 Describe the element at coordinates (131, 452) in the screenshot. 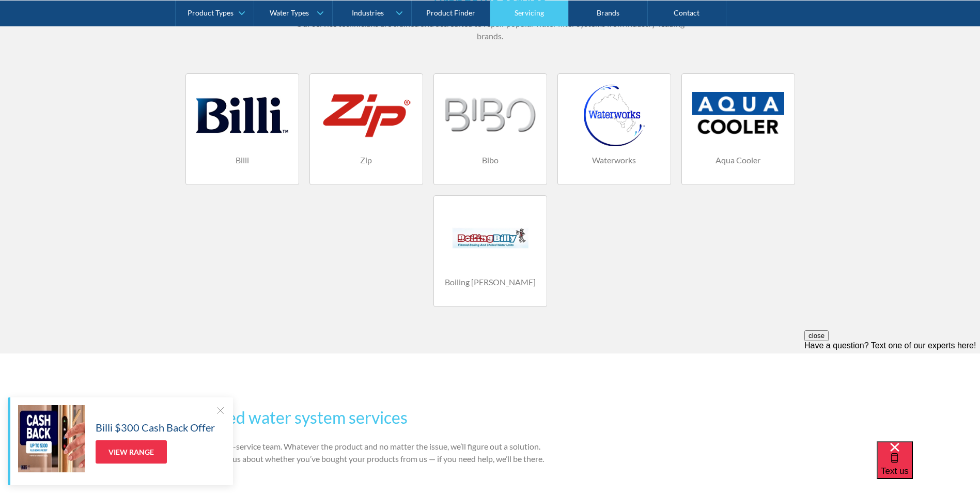

I see `a: View Range` at that location.